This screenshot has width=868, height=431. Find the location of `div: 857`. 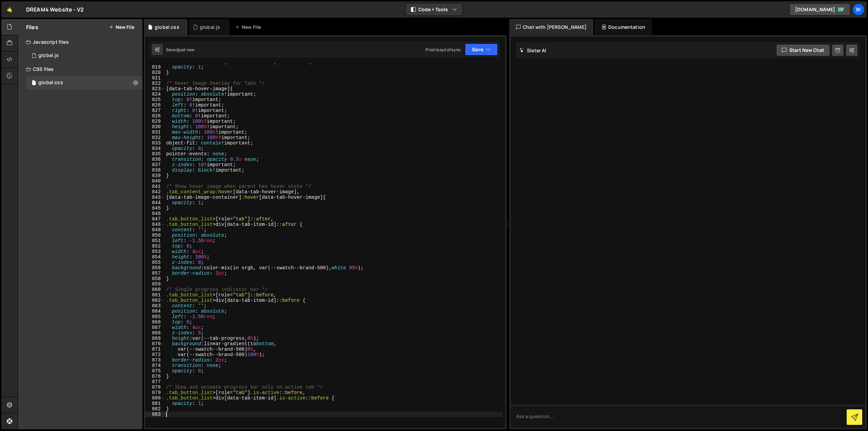

div: 857 is located at coordinates (155, 273).